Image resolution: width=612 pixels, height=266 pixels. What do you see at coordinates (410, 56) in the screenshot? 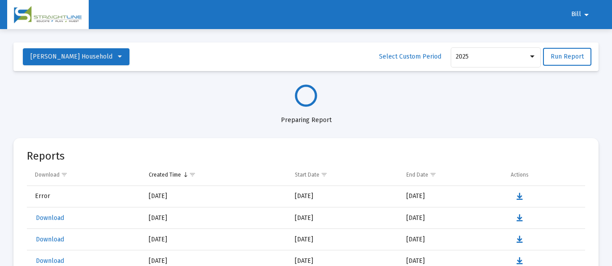
I see `span: Select Custom Period` at bounding box center [410, 56].